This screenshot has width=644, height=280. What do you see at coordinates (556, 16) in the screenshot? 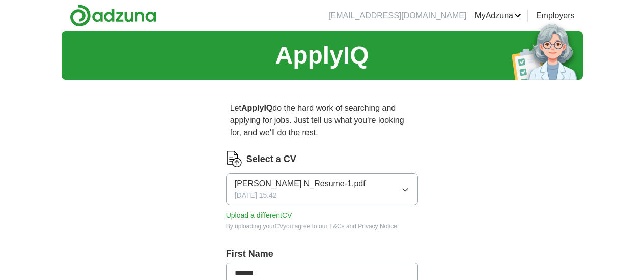
I see `a: Employers` at bounding box center [556, 16].